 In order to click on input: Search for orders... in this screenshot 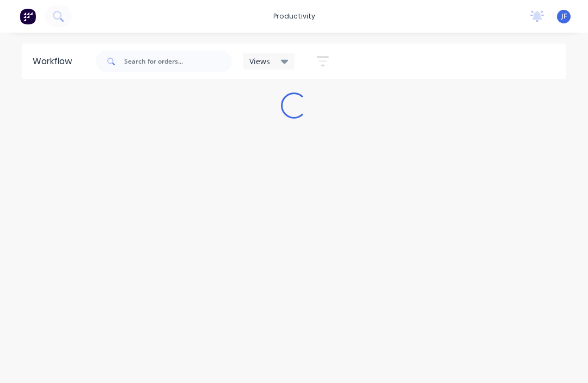, I will do `click(178, 62)`.